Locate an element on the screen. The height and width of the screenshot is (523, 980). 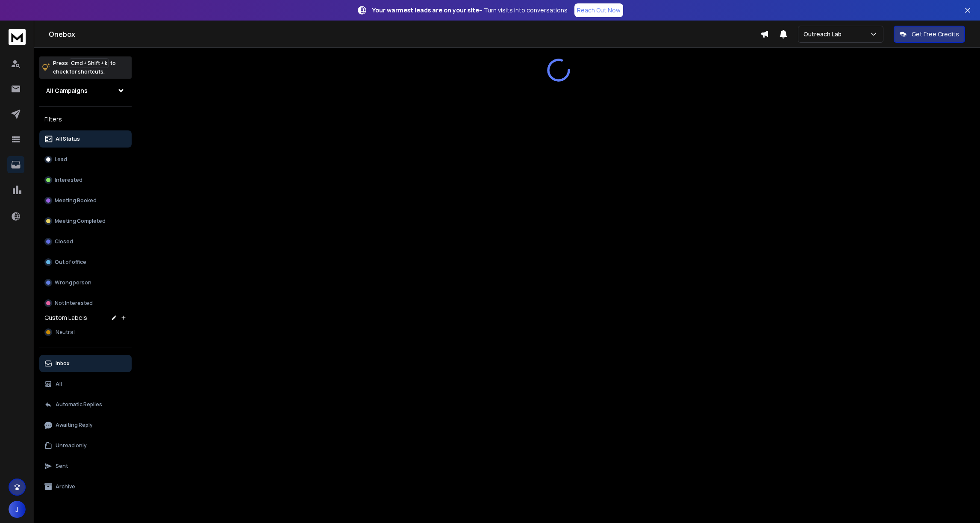
p: Lead is located at coordinates (60, 159).